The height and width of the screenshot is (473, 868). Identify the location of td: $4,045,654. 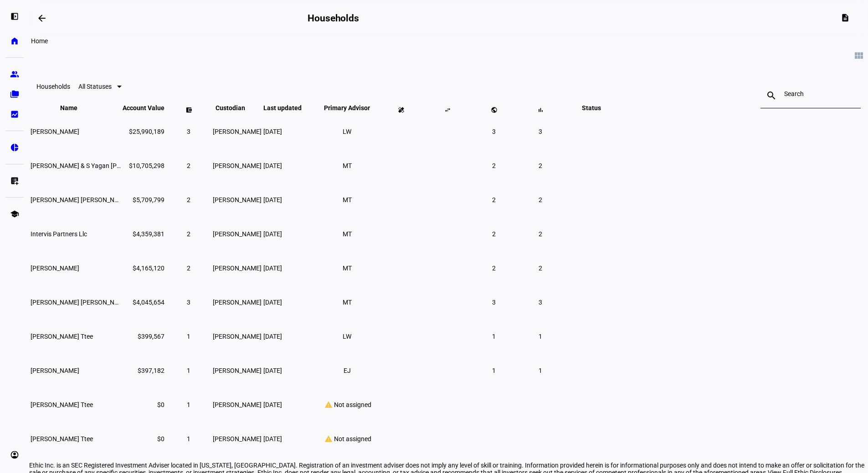
(143, 302).